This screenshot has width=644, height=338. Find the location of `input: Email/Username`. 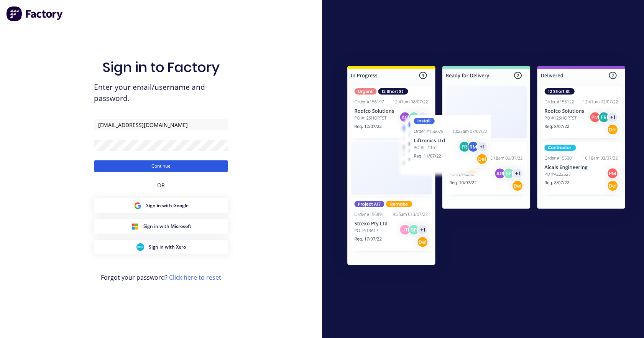

input: Email/Username is located at coordinates (161, 125).